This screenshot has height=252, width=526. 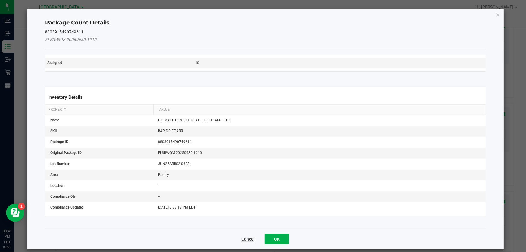 What do you see at coordinates (60, 164) in the screenshot?
I see `span: Lot Number` at bounding box center [60, 164].